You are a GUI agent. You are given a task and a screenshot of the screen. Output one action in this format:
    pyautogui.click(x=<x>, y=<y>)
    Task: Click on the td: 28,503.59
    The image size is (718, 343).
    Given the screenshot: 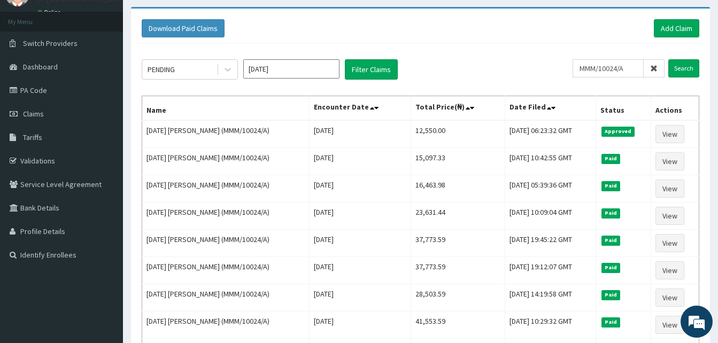 What is the action you would take?
    pyautogui.click(x=458, y=298)
    